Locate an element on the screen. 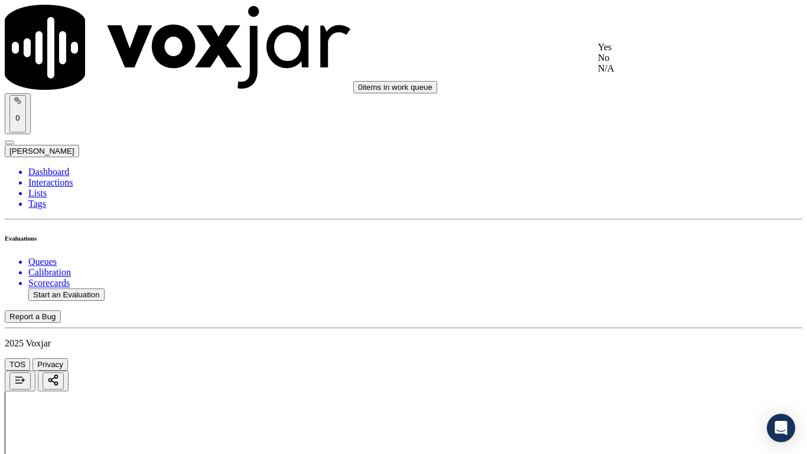 This screenshot has width=807, height=454. button: TOS is located at coordinates (17, 364).